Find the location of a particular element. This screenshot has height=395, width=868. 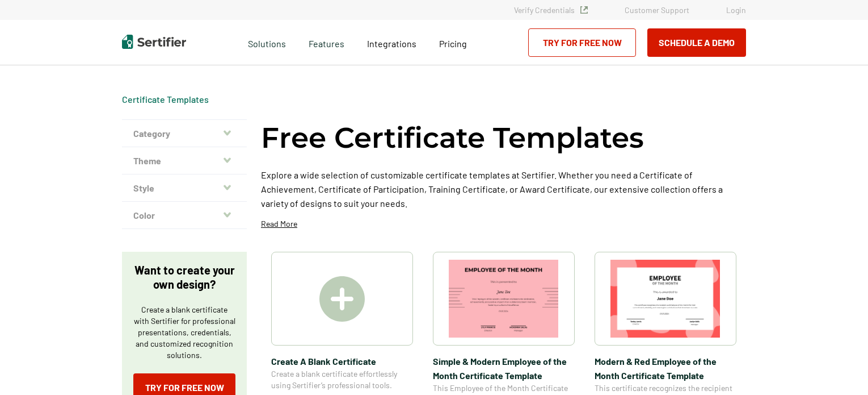

img: Simple & Modern Employee of the Month Certificate Template is located at coordinates (504, 298).